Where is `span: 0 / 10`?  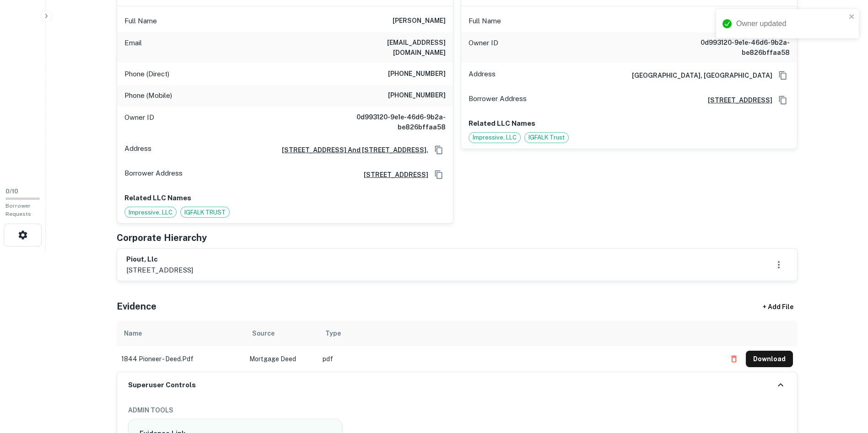 span: 0 / 10 is located at coordinates (12, 191).